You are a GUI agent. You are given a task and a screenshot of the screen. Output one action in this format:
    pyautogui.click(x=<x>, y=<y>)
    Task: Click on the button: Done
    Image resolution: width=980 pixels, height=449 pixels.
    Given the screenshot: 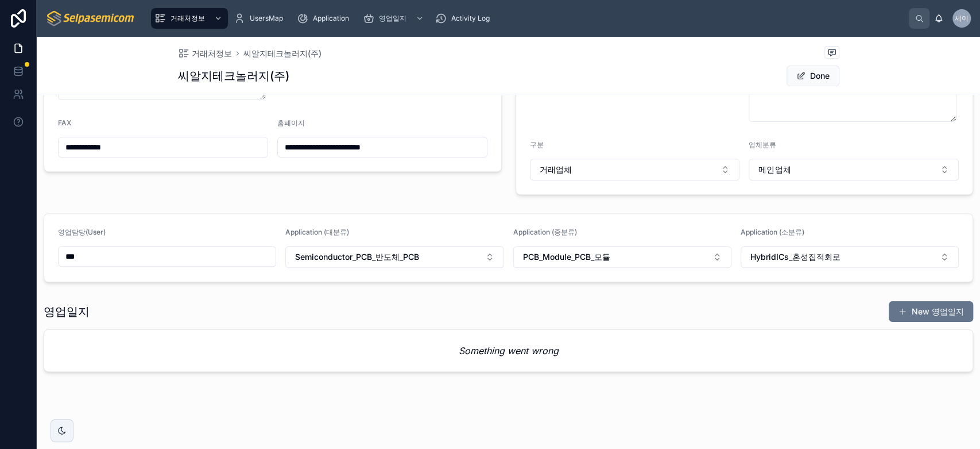 What is the action you would take?
    pyautogui.click(x=812, y=76)
    